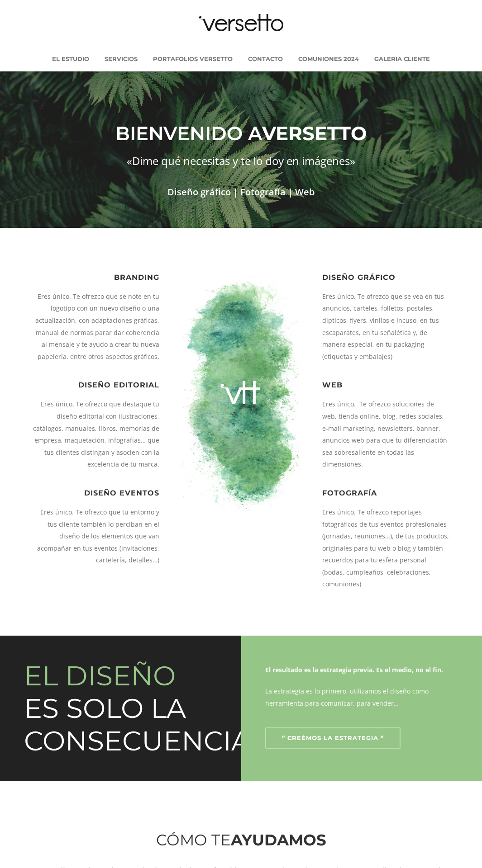 The width and height of the screenshot is (482, 868). What do you see at coordinates (96, 327) in the screenshot?
I see `p: Eres único. Te ofrezco que se note en tu logotipo con un nuevo diseño o una actualización, con ad...` at bounding box center [96, 327].